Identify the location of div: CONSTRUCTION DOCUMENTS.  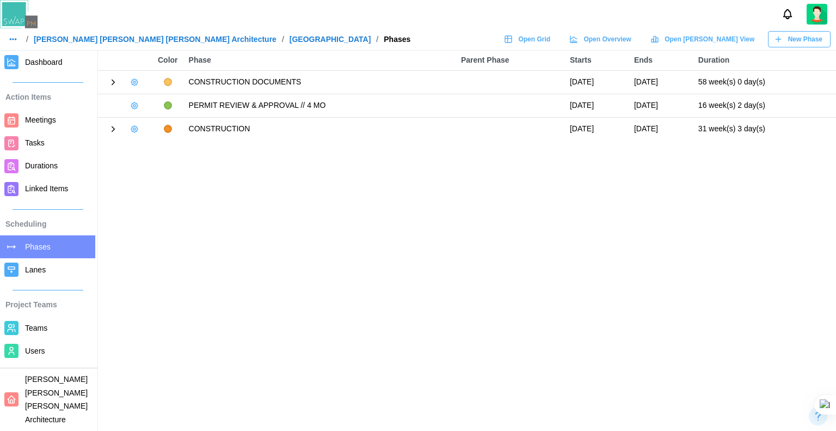
(320, 82).